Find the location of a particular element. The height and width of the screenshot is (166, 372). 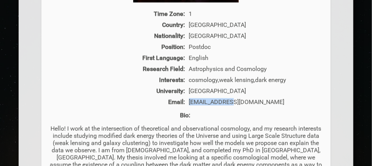

div: Email: is located at coordinates (118, 102).